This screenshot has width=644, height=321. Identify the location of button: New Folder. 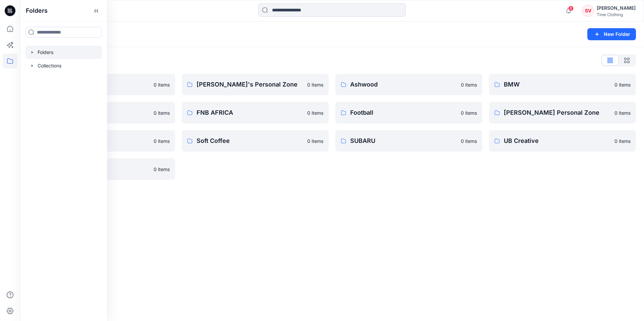
(612, 34).